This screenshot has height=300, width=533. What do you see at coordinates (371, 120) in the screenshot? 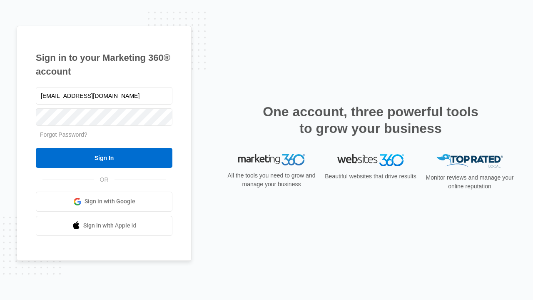
I see `h2: One account, three powerful tools to grow your business` at bounding box center [371, 120].